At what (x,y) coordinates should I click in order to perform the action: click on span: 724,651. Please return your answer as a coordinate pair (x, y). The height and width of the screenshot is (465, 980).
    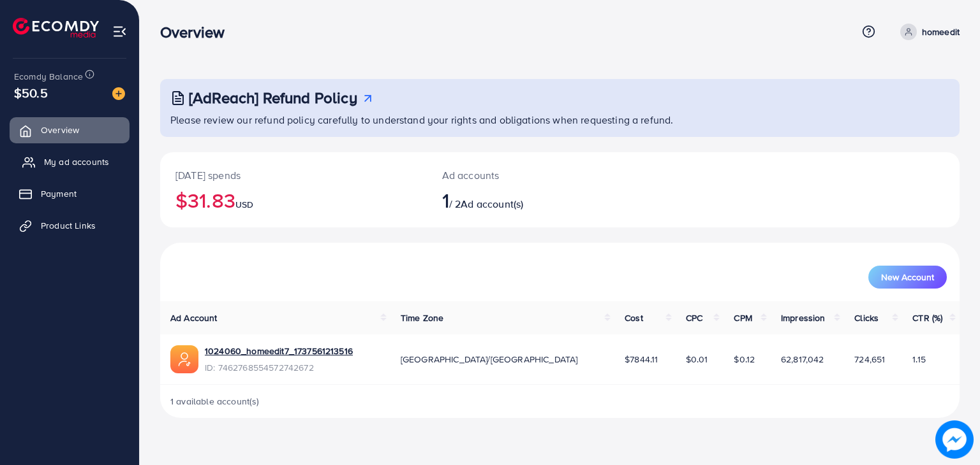
    Looking at the image, I should click on (869, 360).